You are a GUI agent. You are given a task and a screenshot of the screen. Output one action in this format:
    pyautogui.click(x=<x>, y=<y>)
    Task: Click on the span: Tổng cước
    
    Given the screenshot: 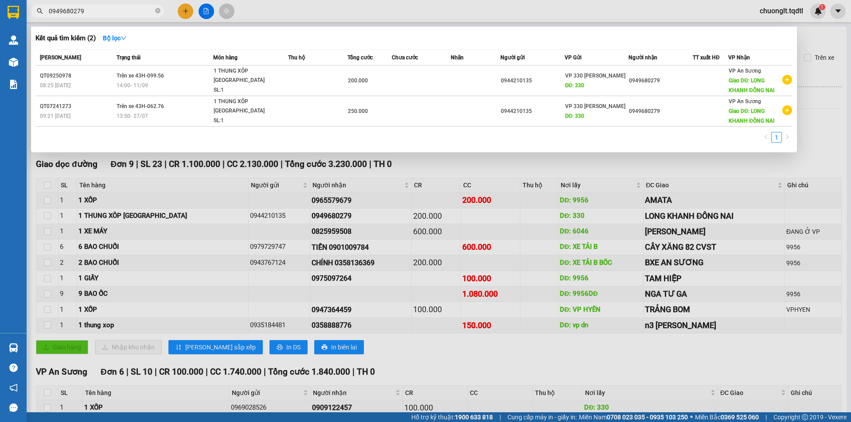 What is the action you would take?
    pyautogui.click(x=360, y=58)
    